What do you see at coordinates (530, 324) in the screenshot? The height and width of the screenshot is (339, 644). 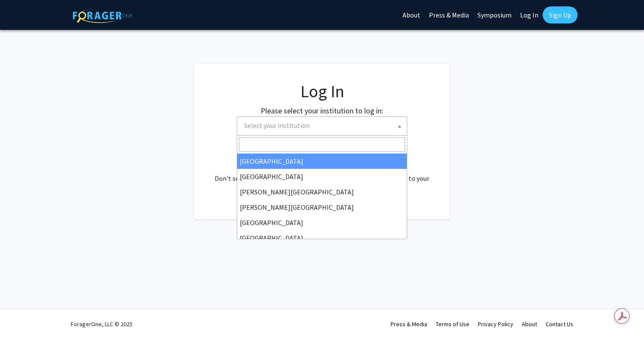 I see `a: About` at bounding box center [530, 324].